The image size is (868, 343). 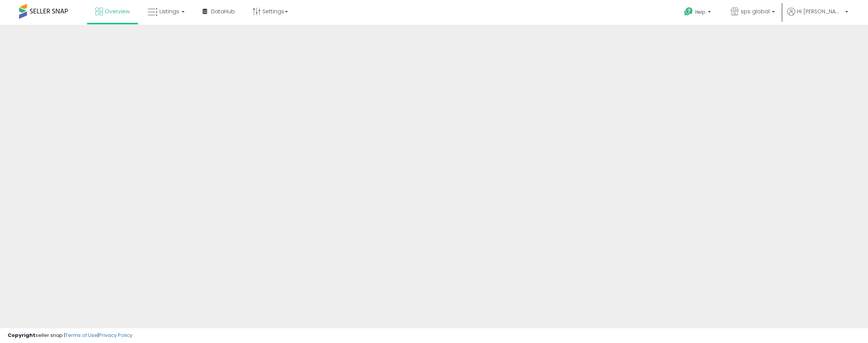 What do you see at coordinates (81, 335) in the screenshot?
I see `a: Terms of Use` at bounding box center [81, 335].